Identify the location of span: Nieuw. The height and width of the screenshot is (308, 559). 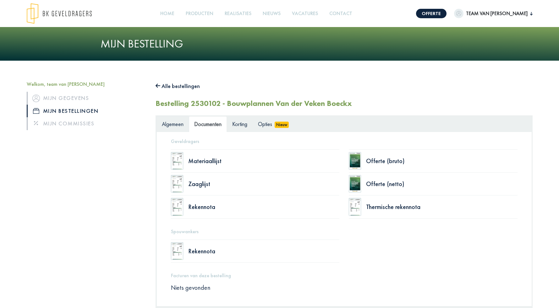
(282, 125).